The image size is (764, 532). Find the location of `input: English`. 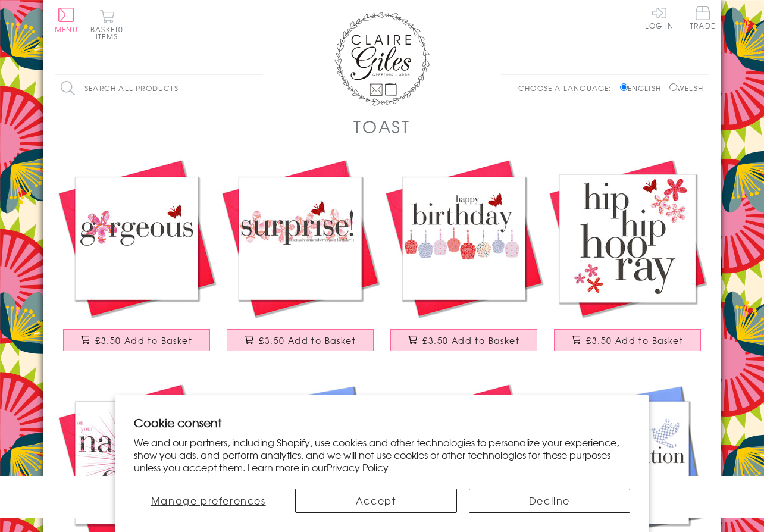

input: English is located at coordinates (624, 87).